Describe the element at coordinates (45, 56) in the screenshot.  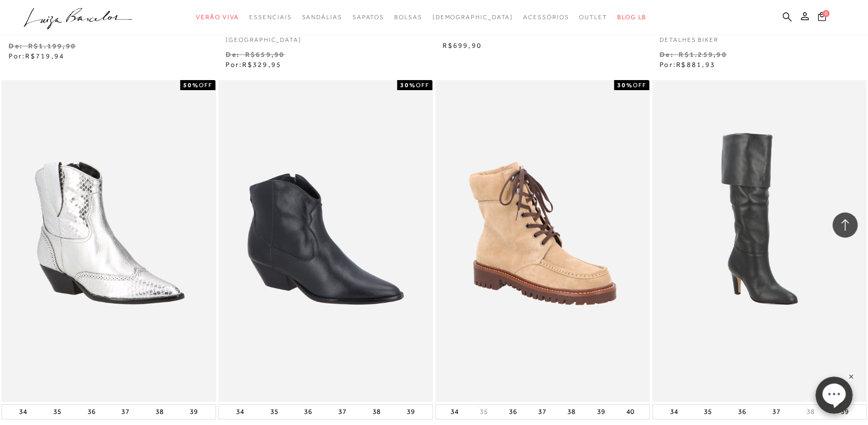
I see `span: R$719,94` at that location.